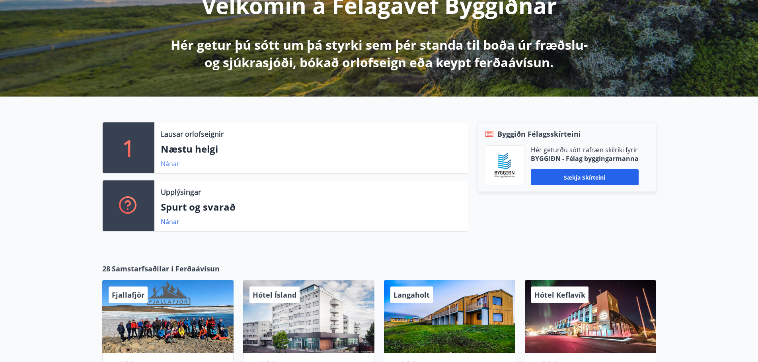  Describe the element at coordinates (504, 165) in the screenshot. I see `img: BKlGVmlTW1Qrz68WFGMFQUcXHWdQd7yePWMkvn3i.png` at that location.